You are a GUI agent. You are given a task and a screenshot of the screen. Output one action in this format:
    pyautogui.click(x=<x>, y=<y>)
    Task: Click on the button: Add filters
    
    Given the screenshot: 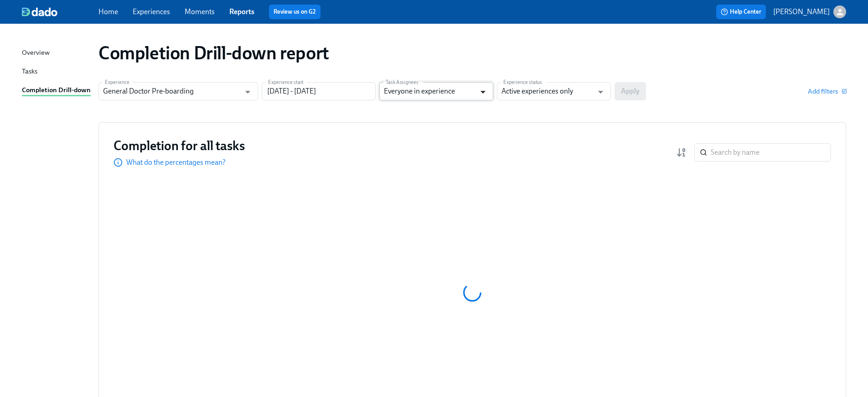 What is the action you would take?
    pyautogui.click(x=827, y=91)
    